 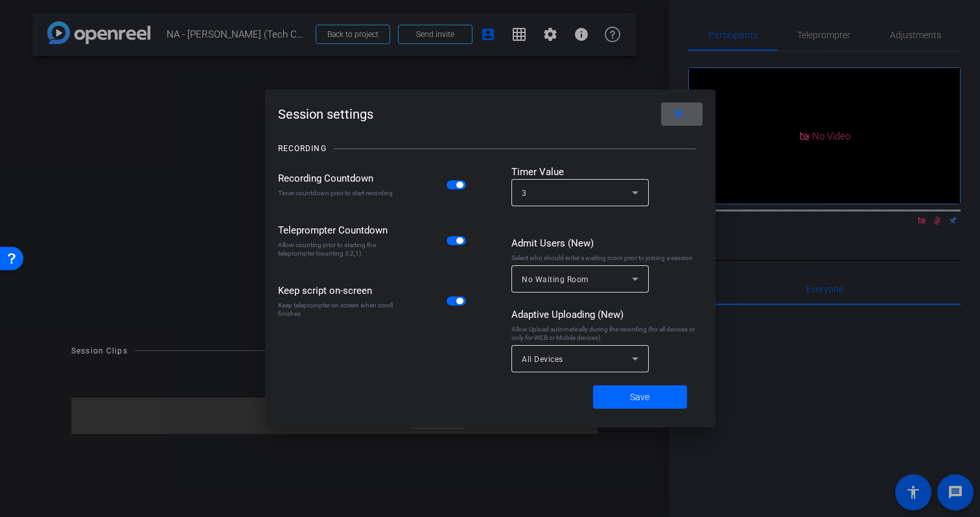 I want to click on div: Teleprompter Countdown, so click(x=338, y=230).